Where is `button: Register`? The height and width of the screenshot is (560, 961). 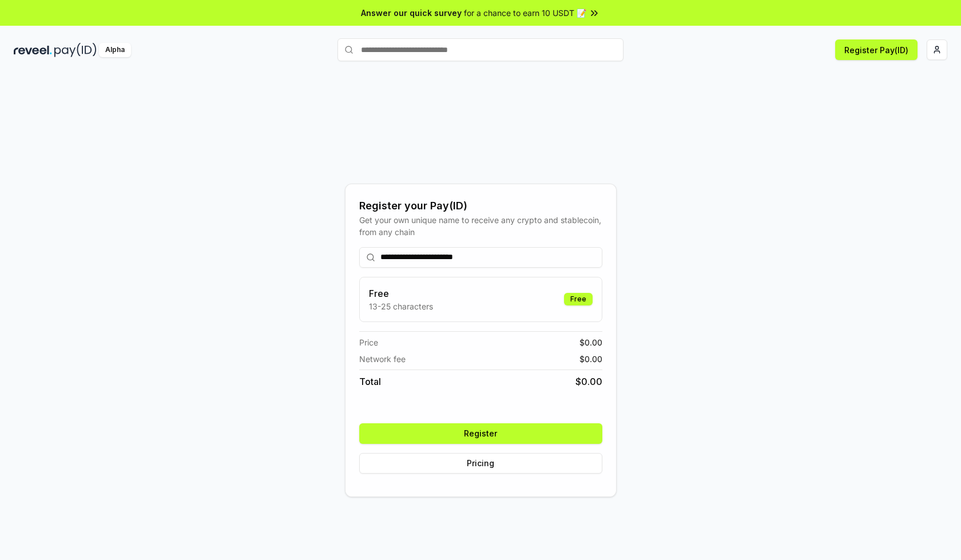 button: Register is located at coordinates (480, 433).